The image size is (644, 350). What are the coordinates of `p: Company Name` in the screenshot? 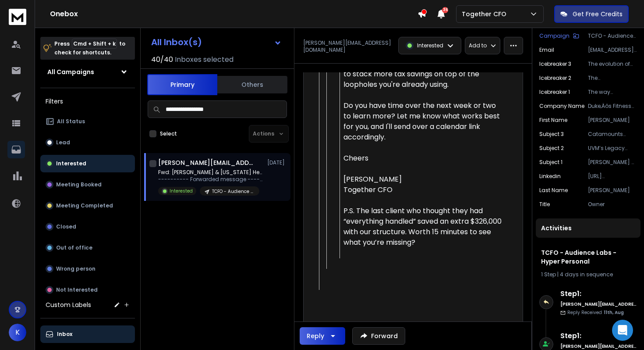 It's located at (562, 106).